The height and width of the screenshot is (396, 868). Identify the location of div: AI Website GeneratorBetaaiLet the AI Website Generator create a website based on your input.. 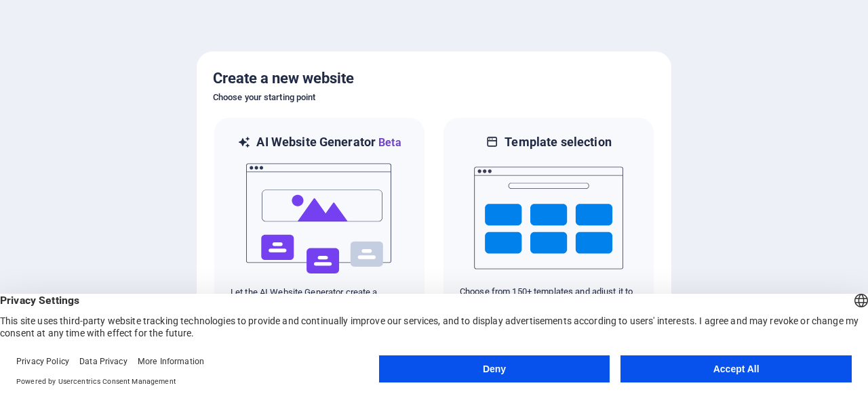
(319, 222).